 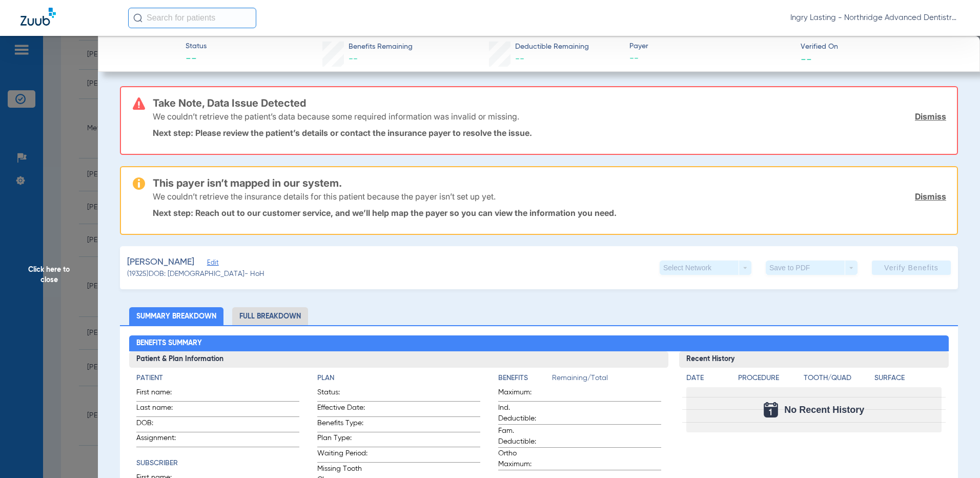 I want to click on span: DOB:, so click(x=161, y=425).